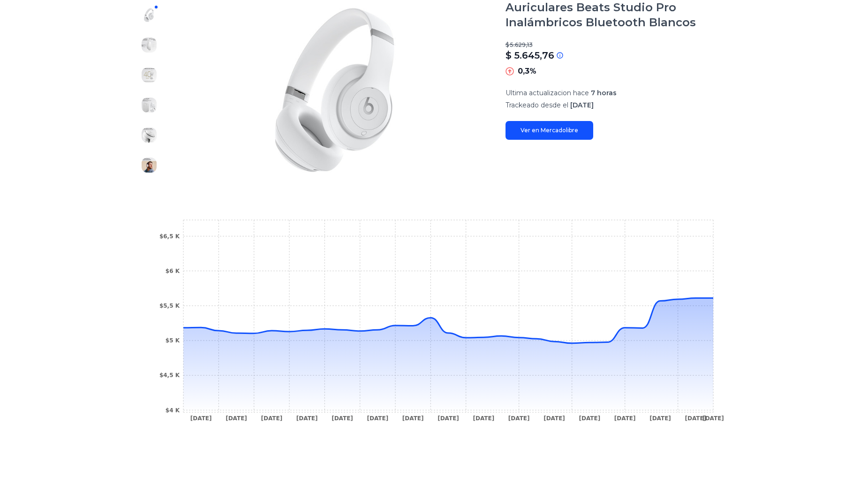 The image size is (868, 477). I want to click on p: $ 5.645,76, so click(530, 55).